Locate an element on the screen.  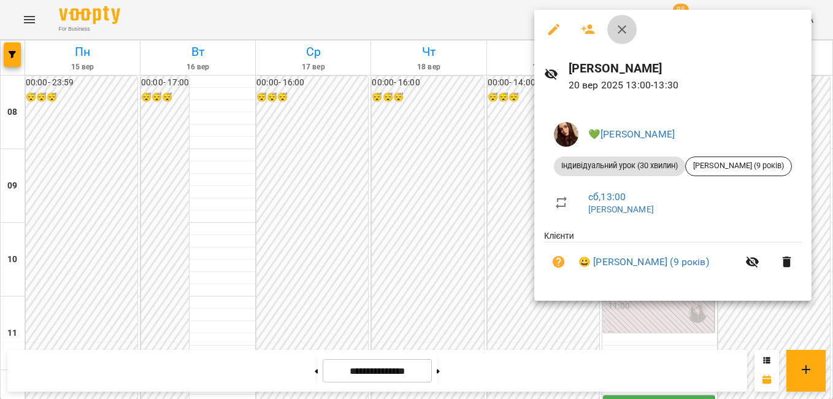
ul: Клієнти is located at coordinates (673, 258).